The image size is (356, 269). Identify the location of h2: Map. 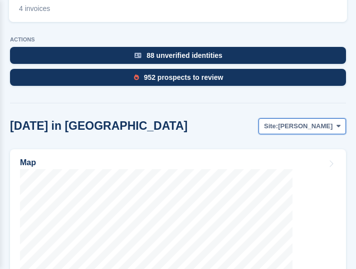
(28, 163).